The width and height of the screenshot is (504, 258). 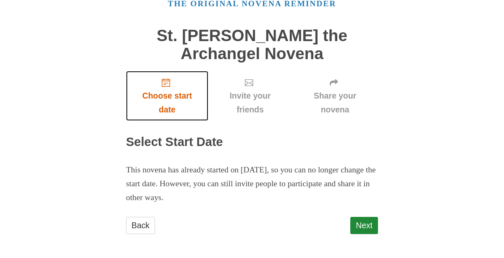 What do you see at coordinates (250, 96) in the screenshot?
I see `a: Invite your friends` at bounding box center [250, 96].